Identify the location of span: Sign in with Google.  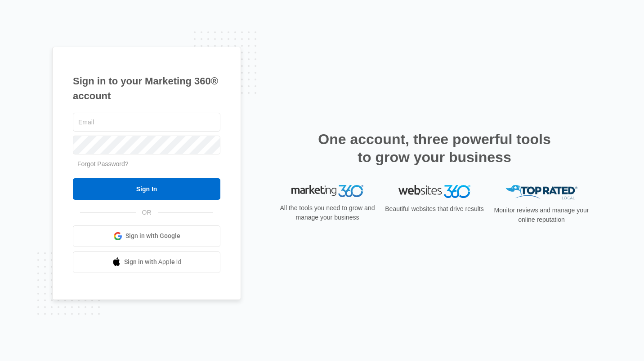
(153, 236).